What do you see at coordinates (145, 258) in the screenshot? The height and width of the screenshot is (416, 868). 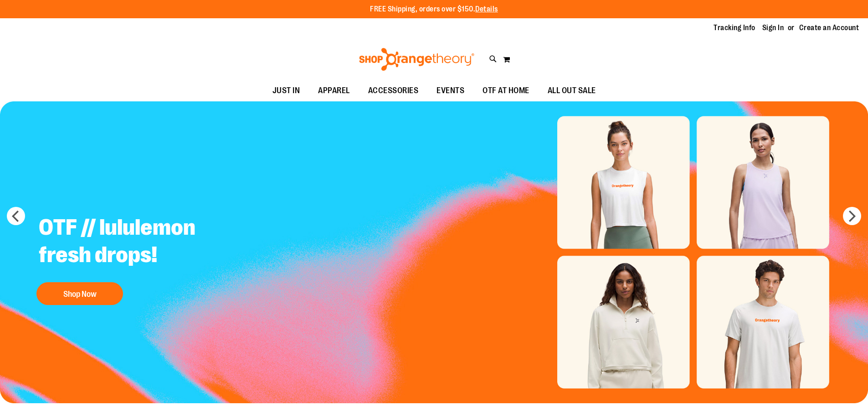 I see `a: OTF // lululemon fresh drops! Shop Now` at bounding box center [145, 258].